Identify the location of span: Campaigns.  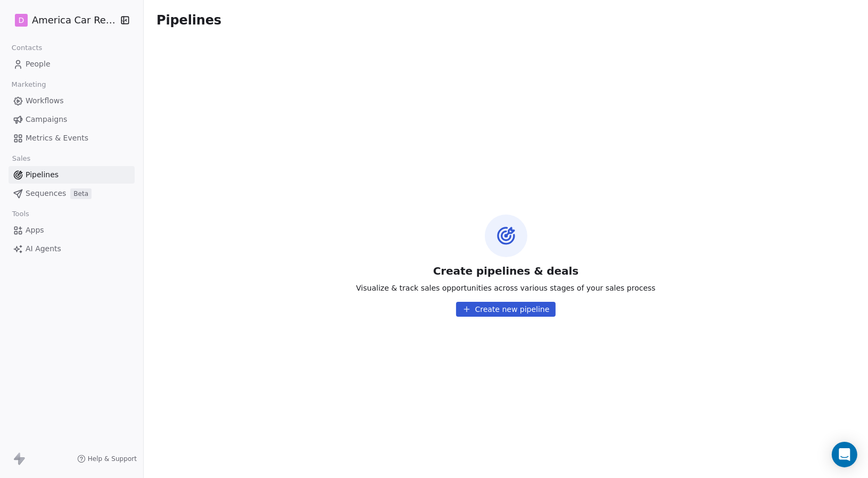
(46, 119).